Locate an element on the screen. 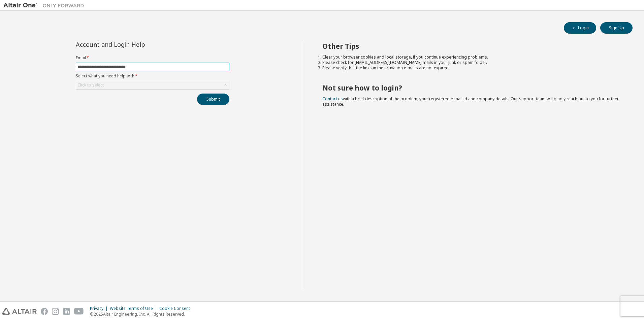 The image size is (644, 321). img: facebook.svg is located at coordinates (44, 312).